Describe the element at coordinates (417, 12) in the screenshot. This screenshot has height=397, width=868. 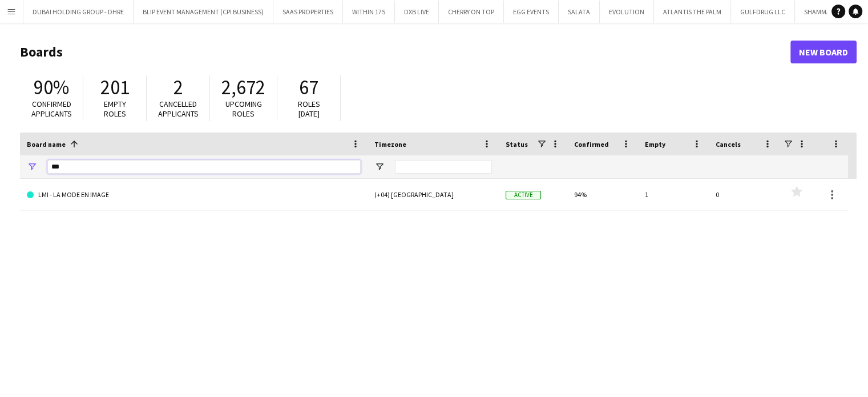
I see `button: DXB LIVE` at that location.